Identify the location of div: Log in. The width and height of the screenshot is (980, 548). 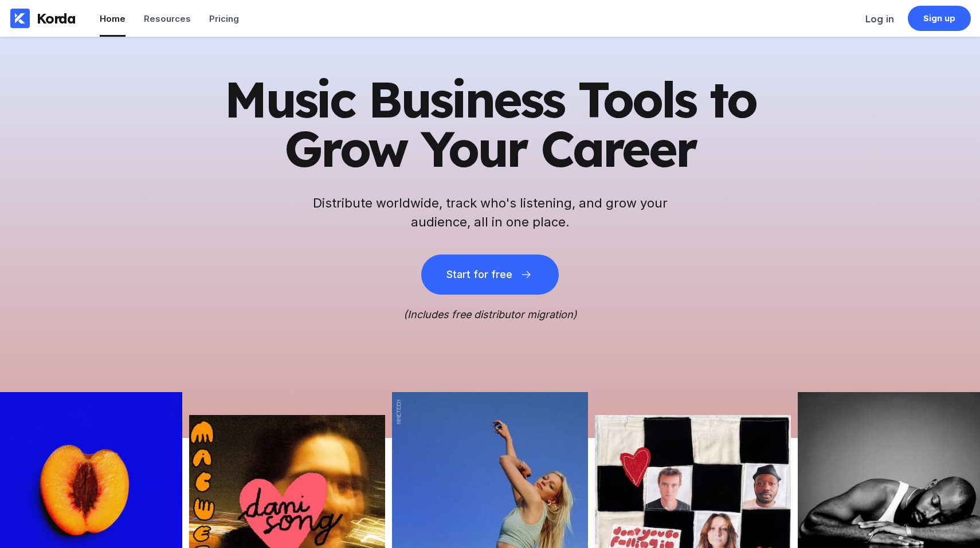
(880, 19).